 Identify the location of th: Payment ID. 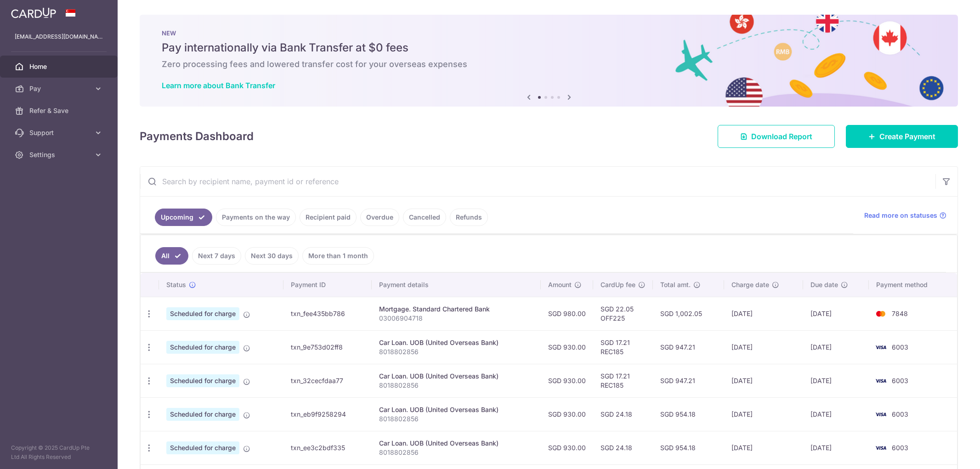
(328, 284).